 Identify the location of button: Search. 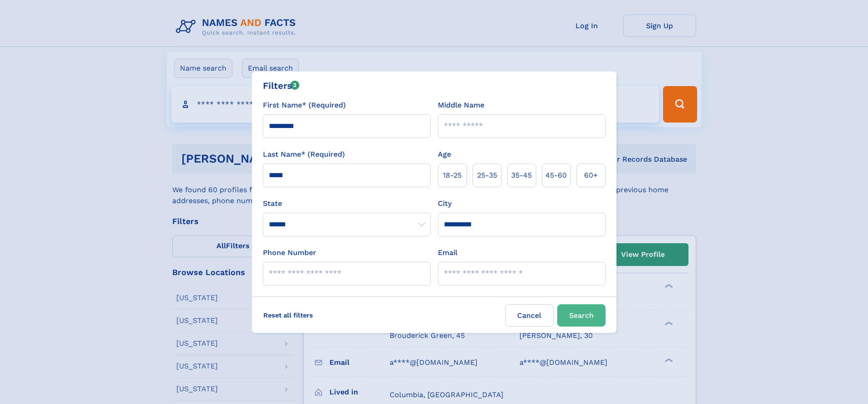
(581, 315).